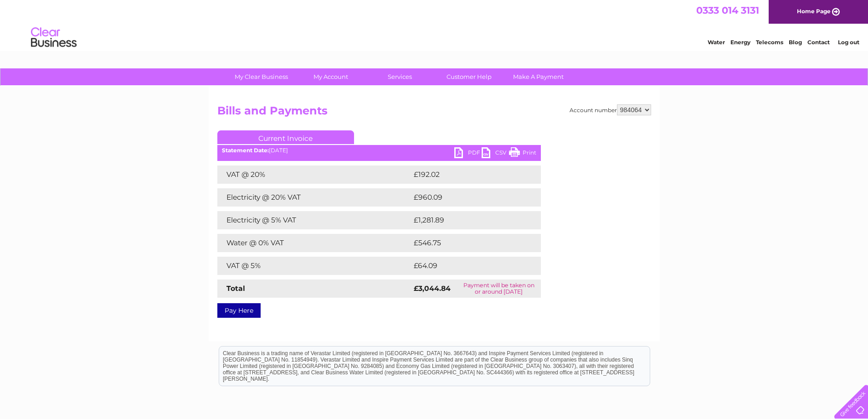 This screenshot has height=419, width=868. Describe the element at coordinates (315, 266) in the screenshot. I see `td: VAT @ 5%` at that location.